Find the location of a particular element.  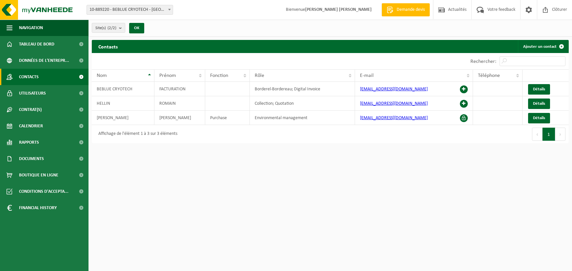

span: Financial History is located at coordinates (38, 208).